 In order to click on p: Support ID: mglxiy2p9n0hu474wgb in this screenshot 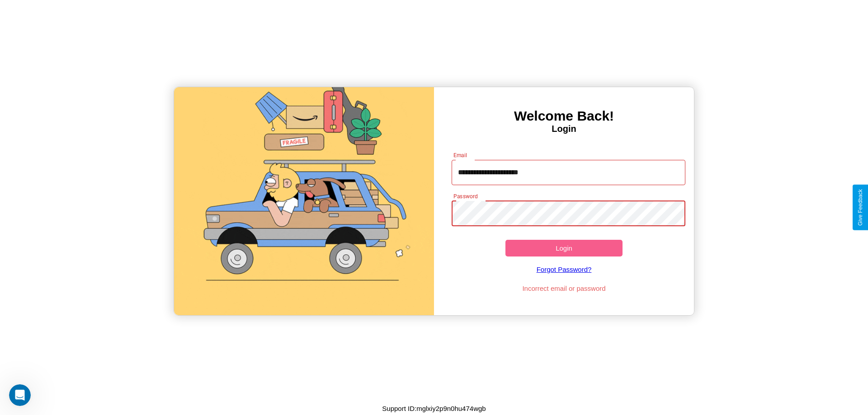, I will do `click(433, 408)`.